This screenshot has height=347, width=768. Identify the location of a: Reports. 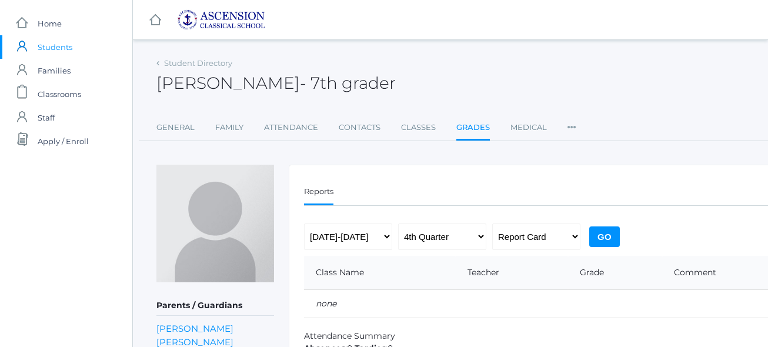
(319, 192).